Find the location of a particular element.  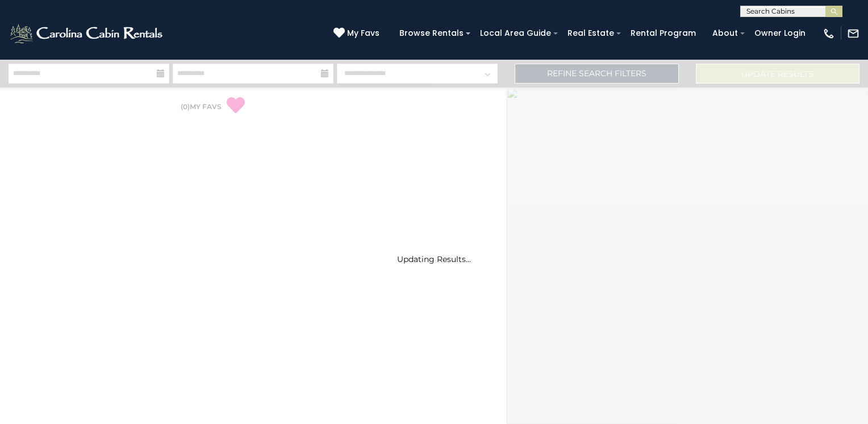

a: Local Area Guide is located at coordinates (515, 33).